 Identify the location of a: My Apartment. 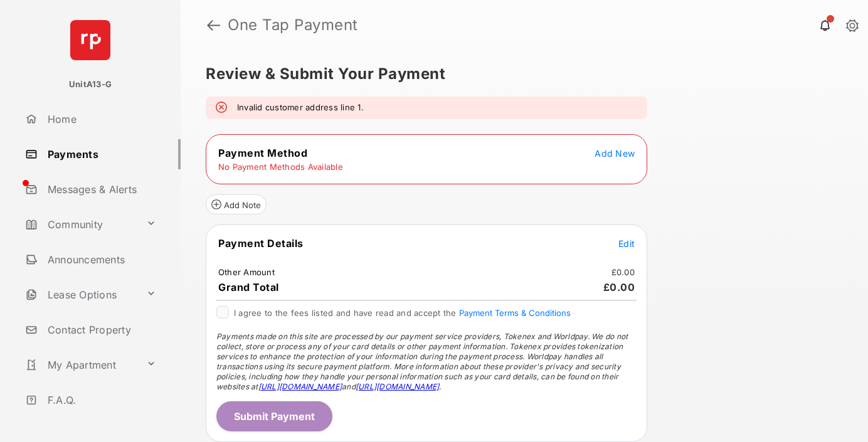
(81, 364).